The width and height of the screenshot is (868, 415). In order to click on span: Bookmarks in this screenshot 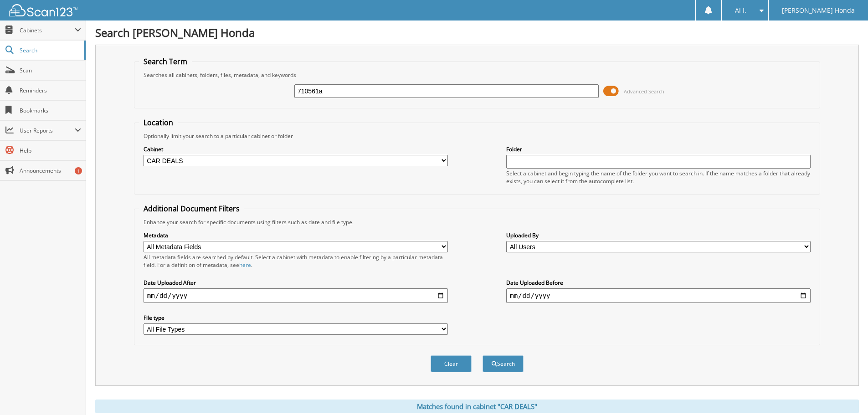, I will do `click(50, 111)`.